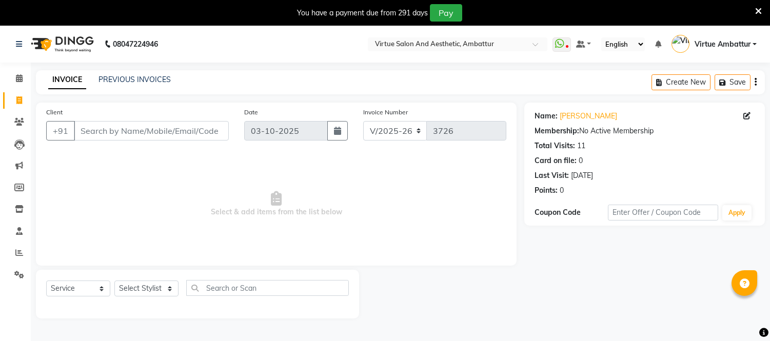 This screenshot has height=341, width=770. What do you see at coordinates (557, 131) in the screenshot?
I see `div: Membership:` at bounding box center [557, 131].